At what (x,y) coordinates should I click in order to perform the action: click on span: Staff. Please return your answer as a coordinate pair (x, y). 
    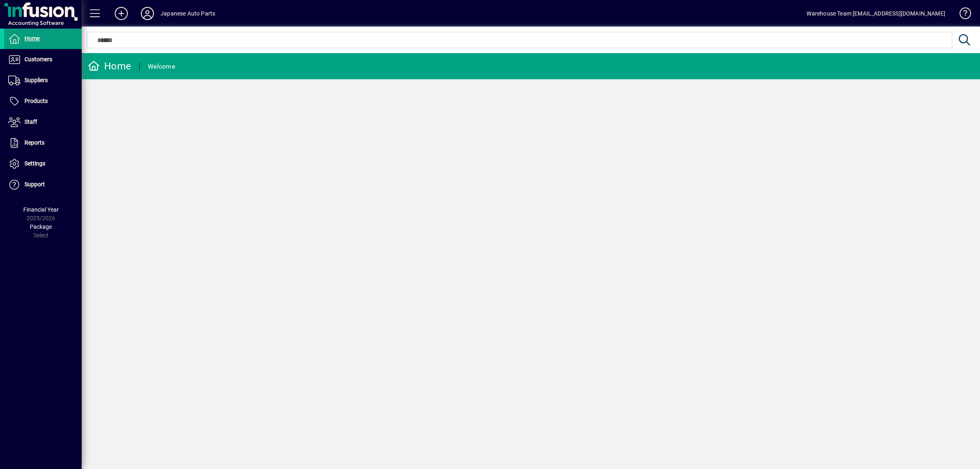
    Looking at the image, I should click on (31, 121).